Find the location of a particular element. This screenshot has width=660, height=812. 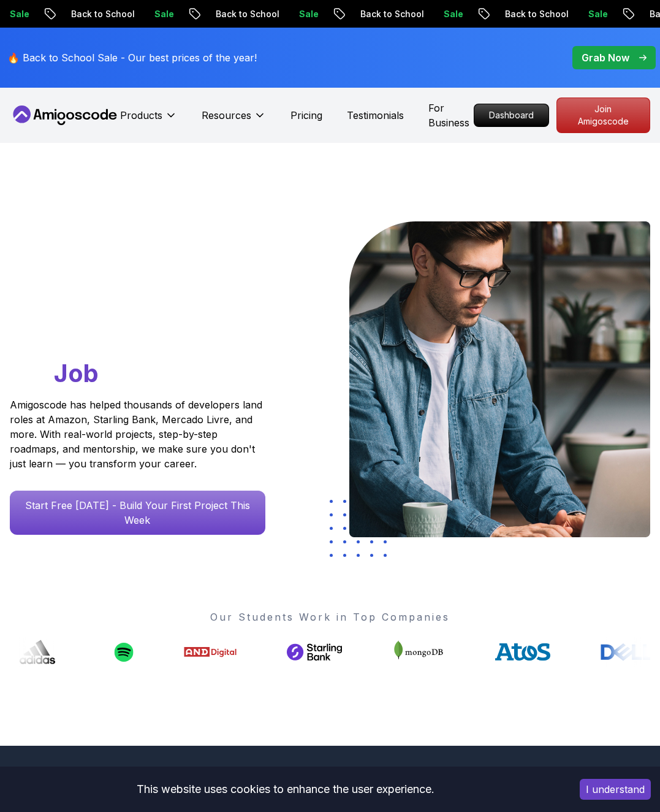

p: For Business is located at coordinates (451, 116).